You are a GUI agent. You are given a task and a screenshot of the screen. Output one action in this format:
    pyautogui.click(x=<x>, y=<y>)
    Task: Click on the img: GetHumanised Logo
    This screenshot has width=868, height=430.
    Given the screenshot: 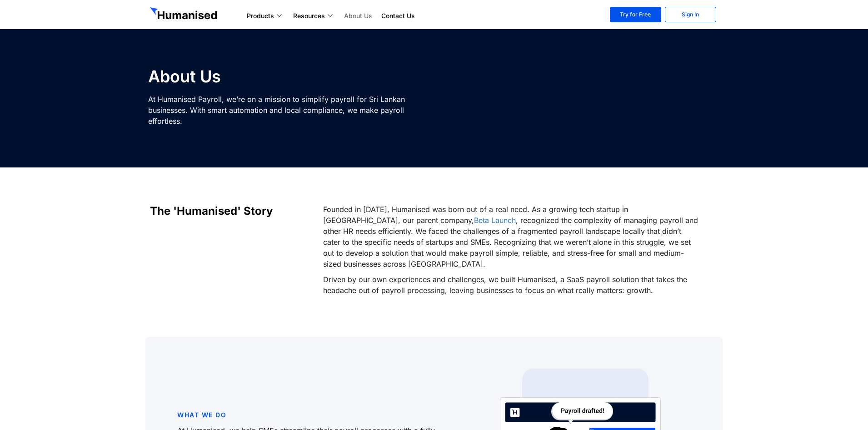 What is the action you would take?
    pyautogui.click(x=185, y=15)
    